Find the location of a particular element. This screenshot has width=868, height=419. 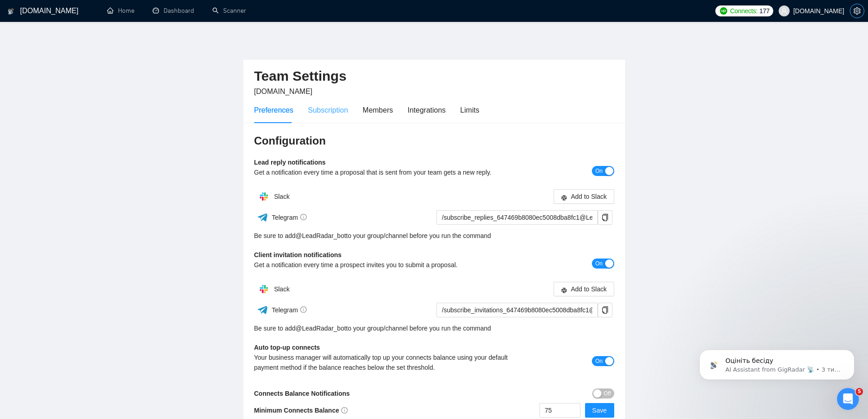

span: 177 is located at coordinates (764, 11).